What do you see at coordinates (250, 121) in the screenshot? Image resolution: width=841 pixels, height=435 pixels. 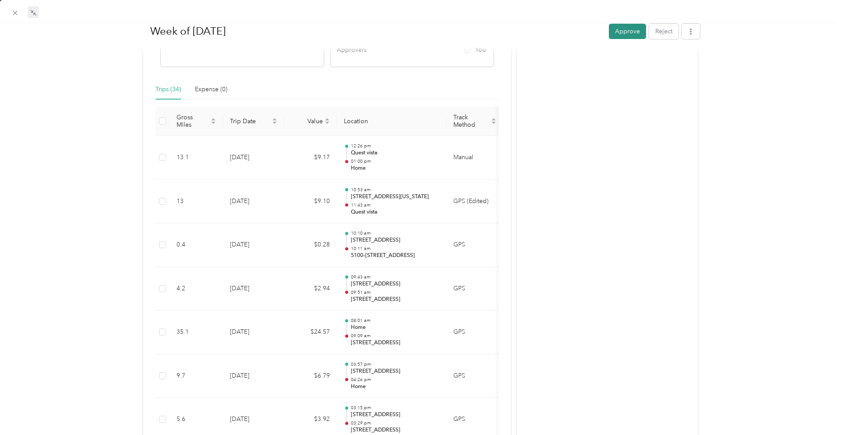 I see `span: Trip Date` at bounding box center [250, 121].